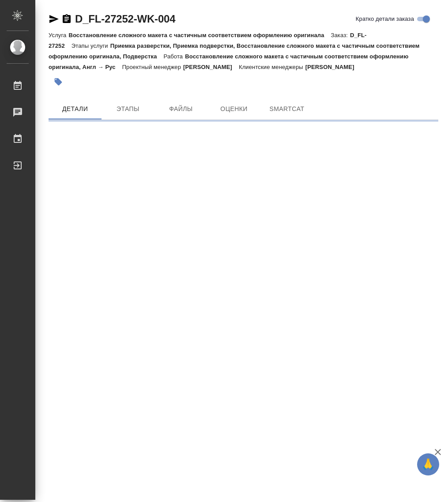 The image size is (448, 502). Describe the element at coordinates (386, 19) in the screenshot. I see `span: Кратко детали заказа` at that location.